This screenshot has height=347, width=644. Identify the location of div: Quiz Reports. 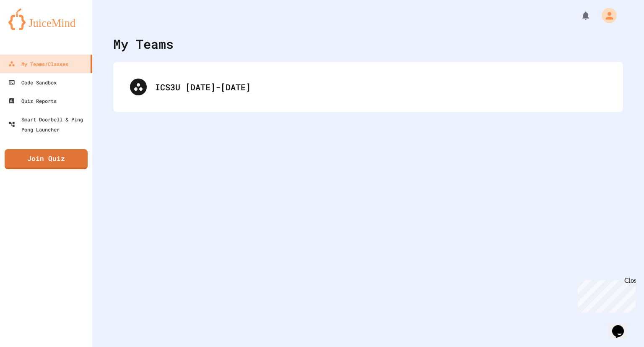
(32, 101).